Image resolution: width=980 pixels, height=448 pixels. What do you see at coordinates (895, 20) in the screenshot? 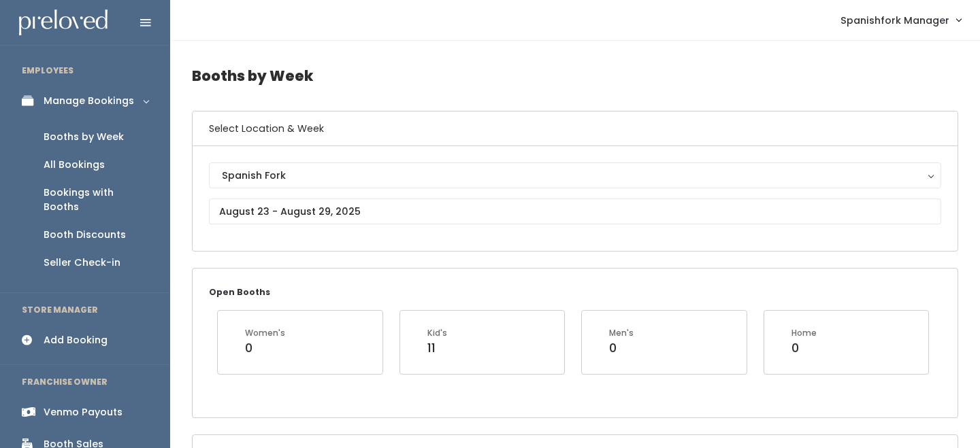
I see `span: Spanishfork Manager` at bounding box center [895, 20].